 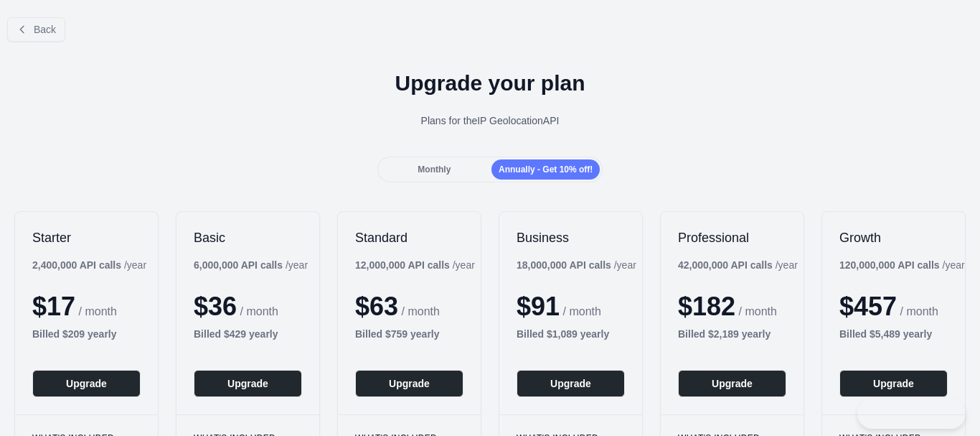 I want to click on h2: Professional, so click(x=731, y=237).